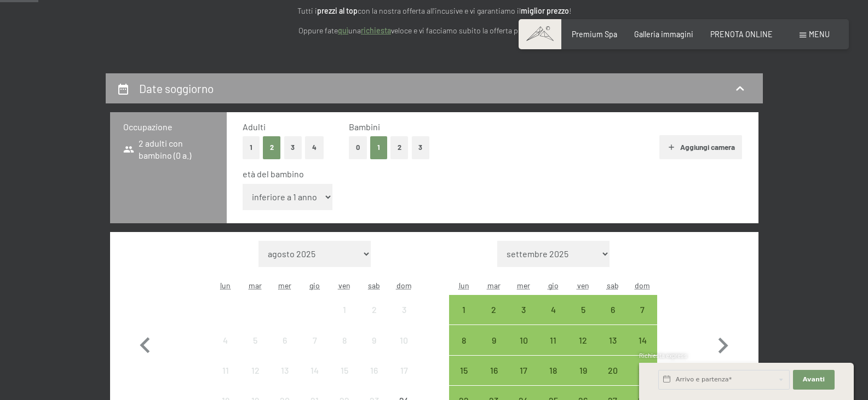 The width and height of the screenshot is (868, 400). What do you see at coordinates (344, 285) in the screenshot?
I see `abbr: venerdì` at bounding box center [344, 285].